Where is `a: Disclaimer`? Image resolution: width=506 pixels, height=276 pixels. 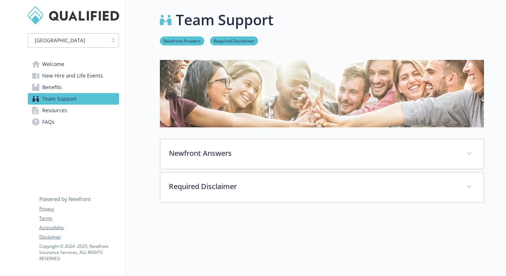
a: Disclaimer is located at coordinates (79, 237).